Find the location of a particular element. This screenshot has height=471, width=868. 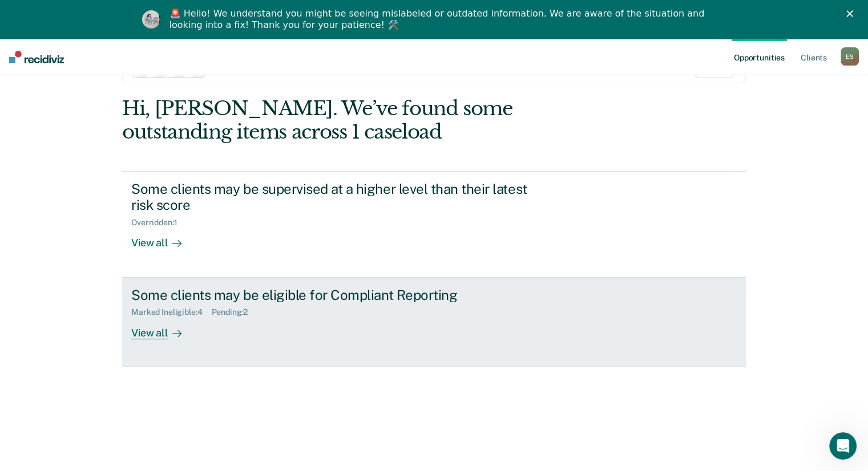

div: Marked Ineligible : 4 is located at coordinates (171, 312).